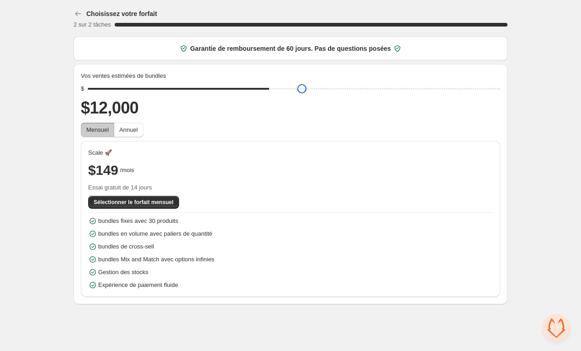  Describe the element at coordinates (133, 202) in the screenshot. I see `button: Sélectionner le forfait mensuel` at that location.